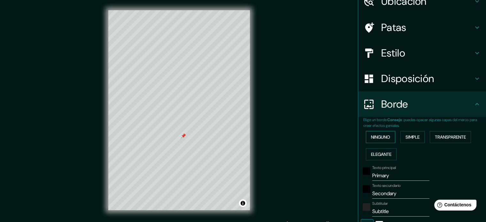  Describe the element at coordinates (386, 186) in the screenshot. I see `font: Texto secundario` at that location.